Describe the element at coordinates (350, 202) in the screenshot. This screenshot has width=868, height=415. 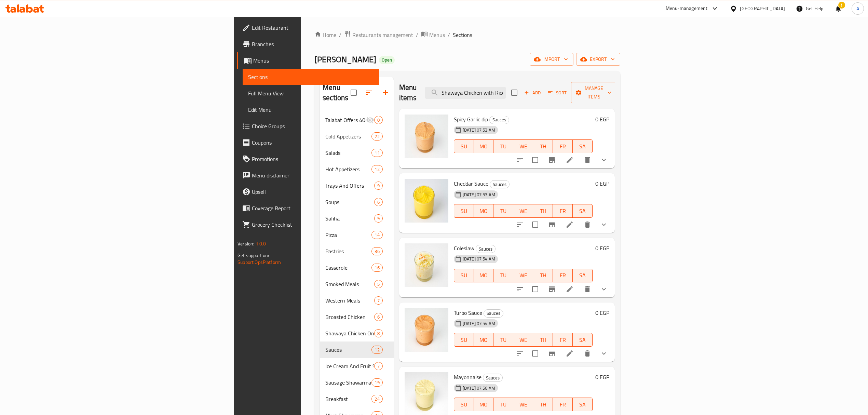
I see `span: Soups` at that location.